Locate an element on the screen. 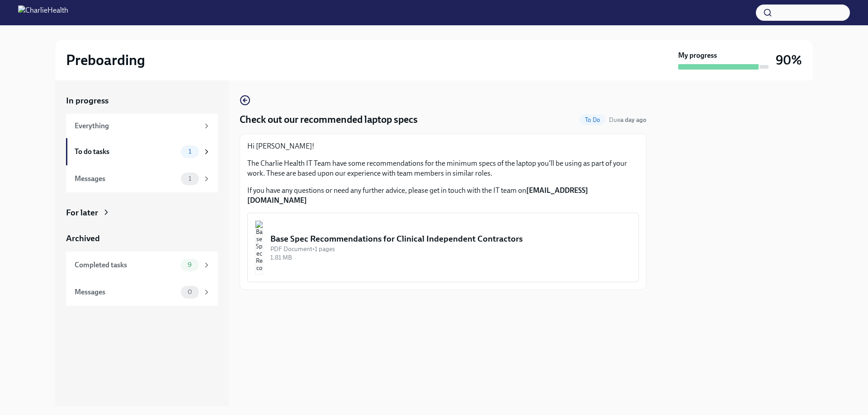 The width and height of the screenshot is (868, 415). a: Messages1 is located at coordinates (141, 179).